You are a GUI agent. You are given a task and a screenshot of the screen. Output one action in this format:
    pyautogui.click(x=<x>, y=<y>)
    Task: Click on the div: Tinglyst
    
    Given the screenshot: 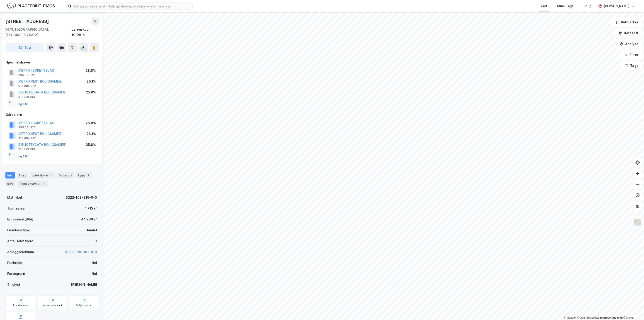 What is the action you would take?
    pyautogui.click(x=14, y=285)
    